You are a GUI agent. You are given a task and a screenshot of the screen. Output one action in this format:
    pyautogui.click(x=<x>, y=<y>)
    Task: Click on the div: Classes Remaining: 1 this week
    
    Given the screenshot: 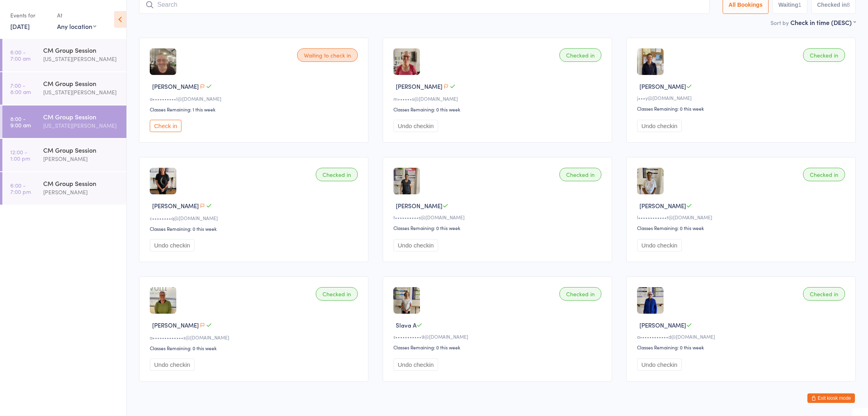 What is the action you would take?
    pyautogui.click(x=254, y=109)
    